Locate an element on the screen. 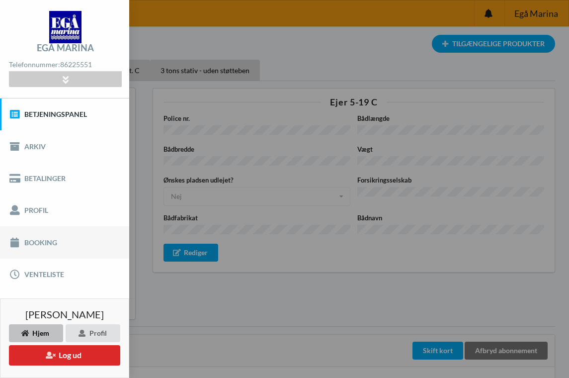 Image resolution: width=569 pixels, height=378 pixels. div: Egå Marina is located at coordinates (65, 48).